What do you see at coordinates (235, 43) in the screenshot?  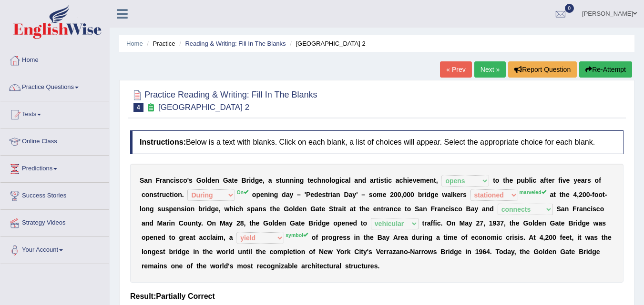 I see `a: Reading & Writing: Fill In The Blanks` at bounding box center [235, 43].